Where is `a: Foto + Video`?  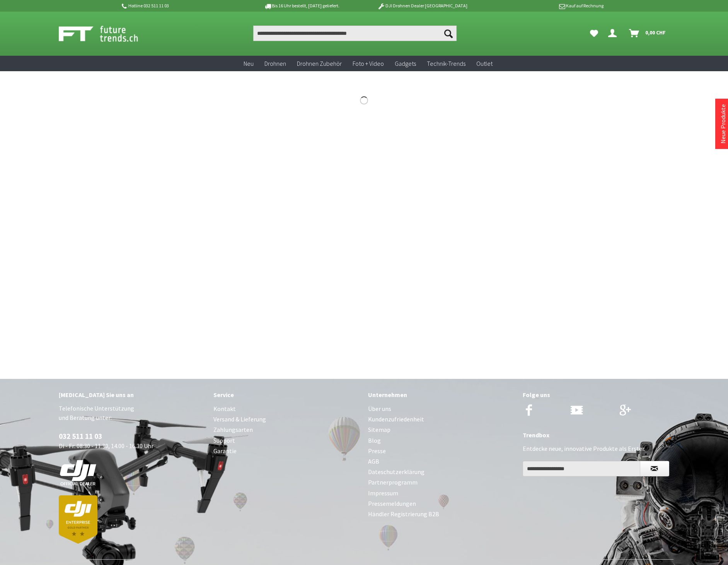
a: Foto + Video is located at coordinates (368, 63).